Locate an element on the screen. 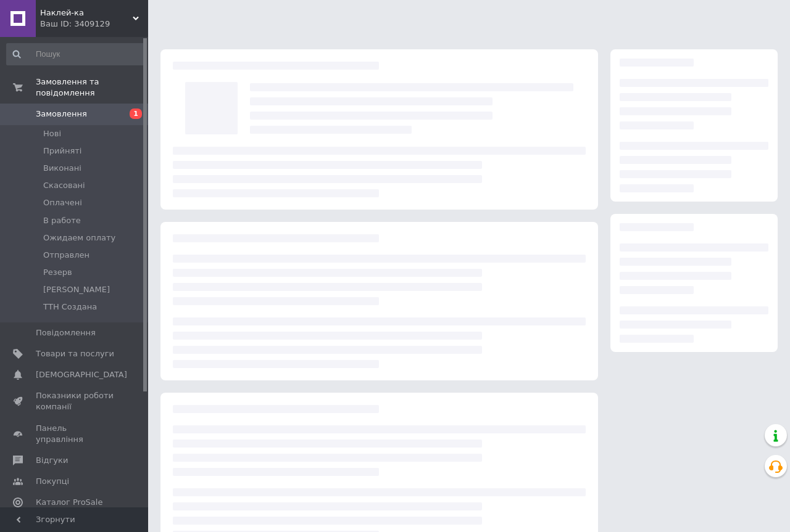 Image resolution: width=790 pixels, height=532 pixels. span: Каталог ProSale is located at coordinates (69, 503).